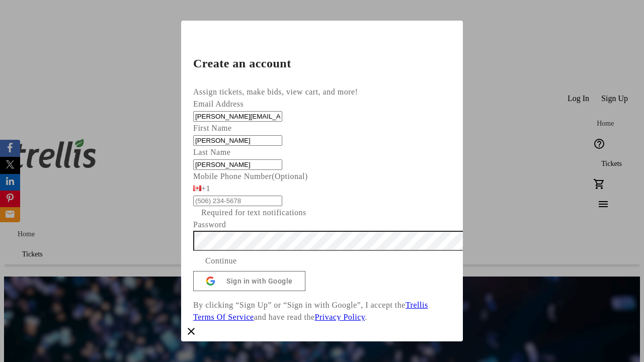 The height and width of the screenshot is (362, 644). Describe the element at coordinates (237, 164) in the screenshot. I see `input: Last Name` at that location.